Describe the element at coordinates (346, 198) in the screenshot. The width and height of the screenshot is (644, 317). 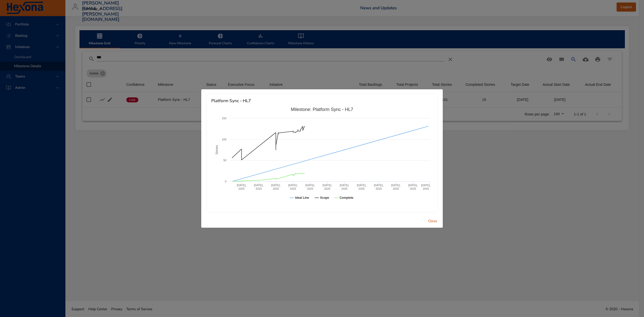
I see `text: Complete` at that location.